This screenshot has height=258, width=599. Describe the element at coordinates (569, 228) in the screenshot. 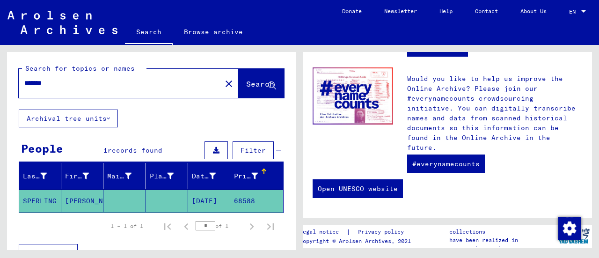

I see `div: Change consent` at that location.